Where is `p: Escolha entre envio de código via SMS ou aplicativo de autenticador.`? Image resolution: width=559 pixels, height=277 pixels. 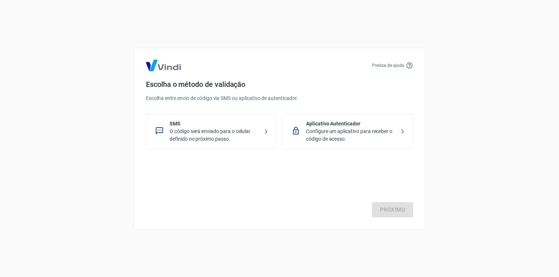 p: Escolha entre envio de código via SMS ou aplicativo de autenticador. is located at coordinates (280, 98).